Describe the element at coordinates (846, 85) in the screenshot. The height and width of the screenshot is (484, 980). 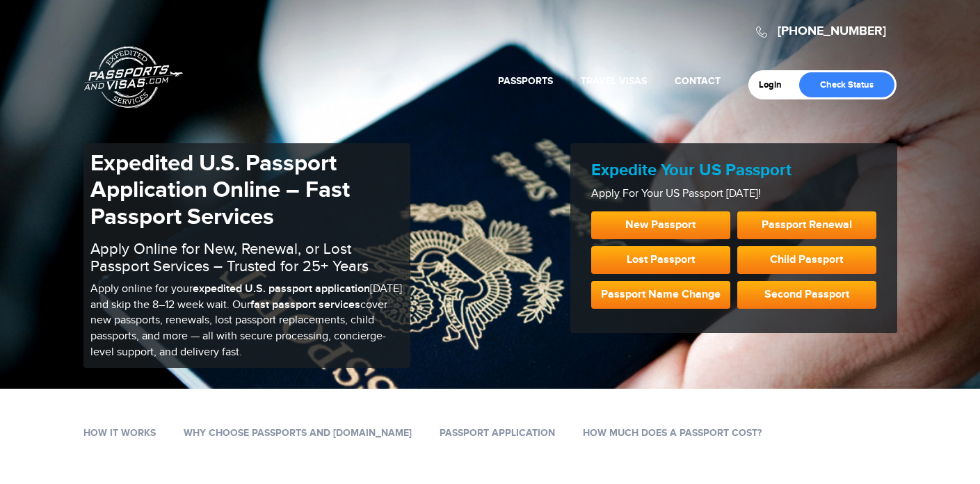
I see `a: Check Status` at that location.